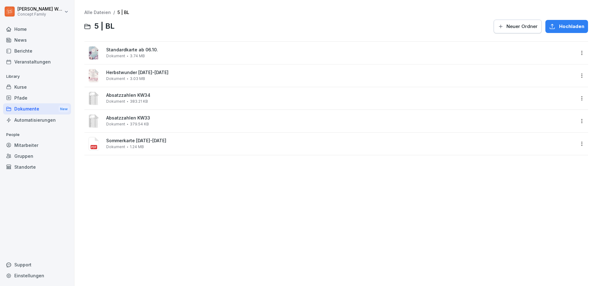 The width and height of the screenshot is (598, 286). Describe the element at coordinates (341, 50) in the screenshot. I see `span: Standardkarte ab 06.10.` at that location.